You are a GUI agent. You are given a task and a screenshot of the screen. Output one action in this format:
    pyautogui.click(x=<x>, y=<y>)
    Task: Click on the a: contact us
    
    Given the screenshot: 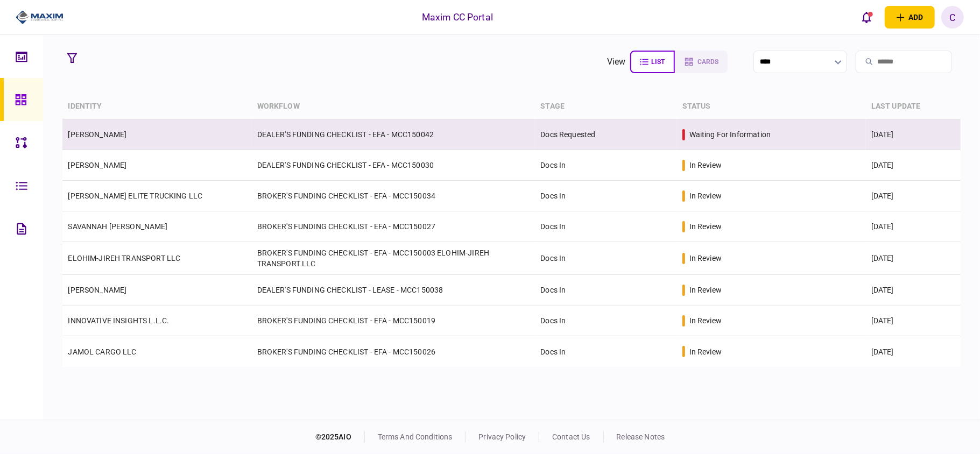 What is the action you would take?
    pyautogui.click(x=571, y=437)
    